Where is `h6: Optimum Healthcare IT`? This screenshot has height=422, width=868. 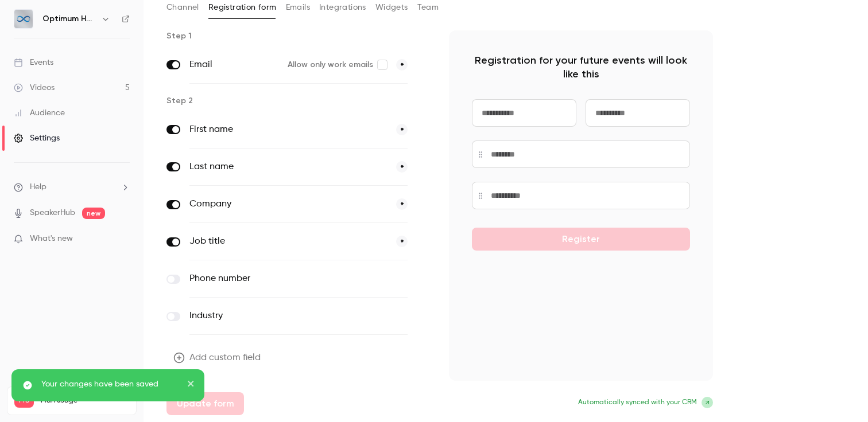 h6: Optimum Healthcare IT is located at coordinates (69, 19).